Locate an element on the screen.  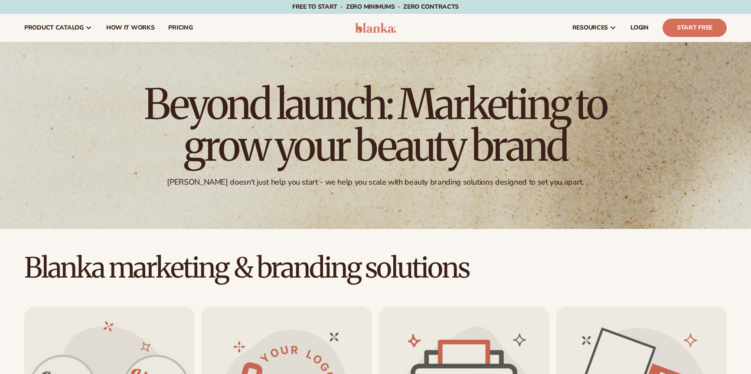
a: Start Free is located at coordinates (695, 28).